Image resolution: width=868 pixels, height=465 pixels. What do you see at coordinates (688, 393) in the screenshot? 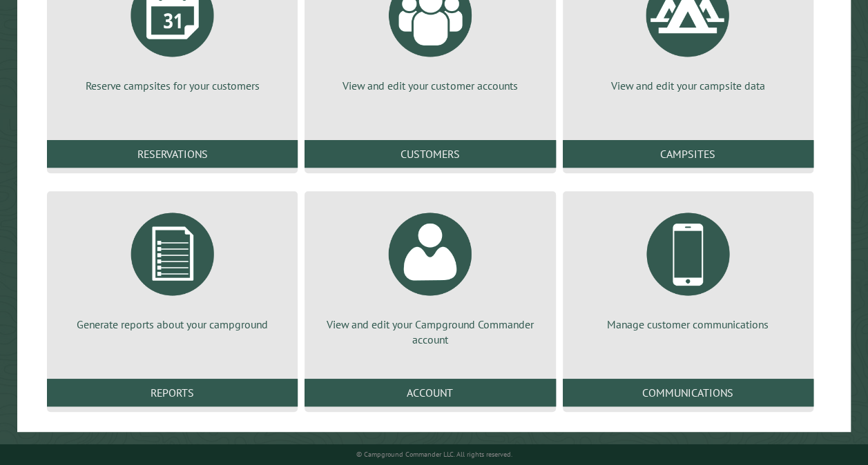
I see `a: Communications` at bounding box center [688, 393].